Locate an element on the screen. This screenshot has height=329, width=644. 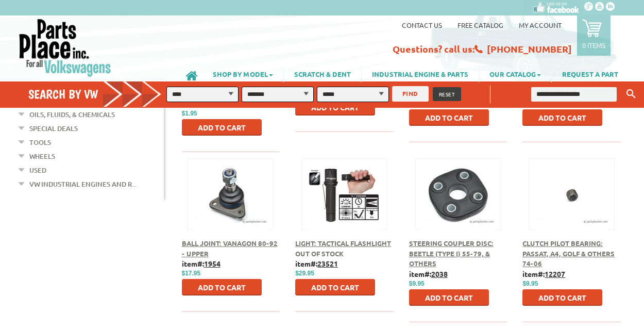
u: 12207 is located at coordinates (555, 273).